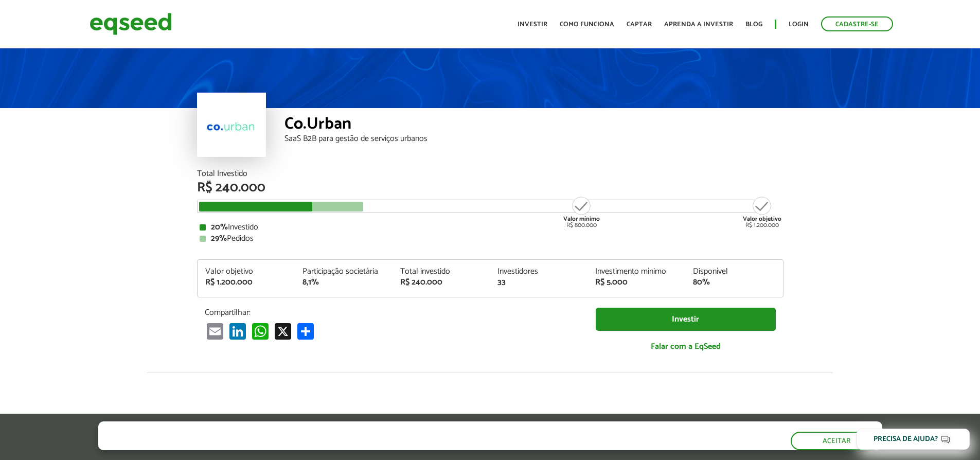  What do you see at coordinates (686, 346) in the screenshot?
I see `a: Falar com a EqSeed` at bounding box center [686, 346].